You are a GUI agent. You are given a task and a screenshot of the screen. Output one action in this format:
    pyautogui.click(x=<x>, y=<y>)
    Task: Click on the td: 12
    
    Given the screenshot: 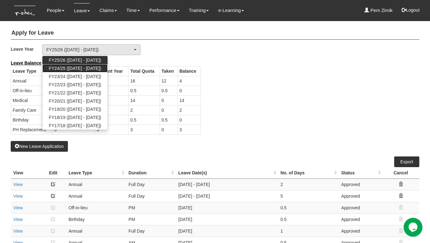 What is the action you would take?
    pyautogui.click(x=169, y=81)
    